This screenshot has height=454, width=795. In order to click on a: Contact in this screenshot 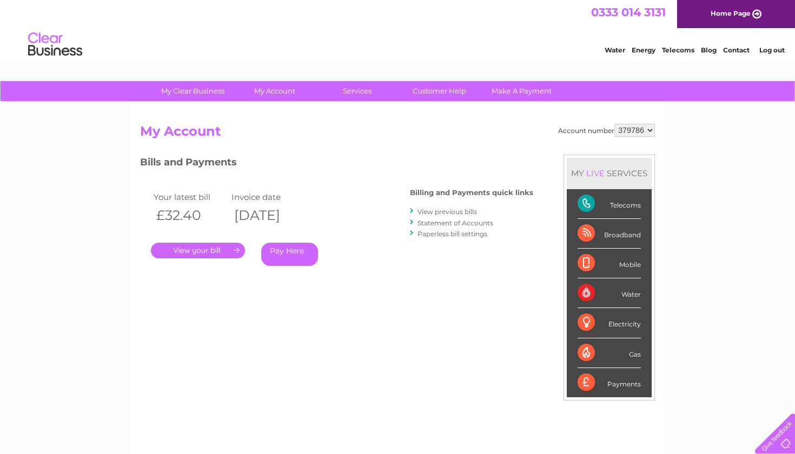, I will do `click(736, 50)`.